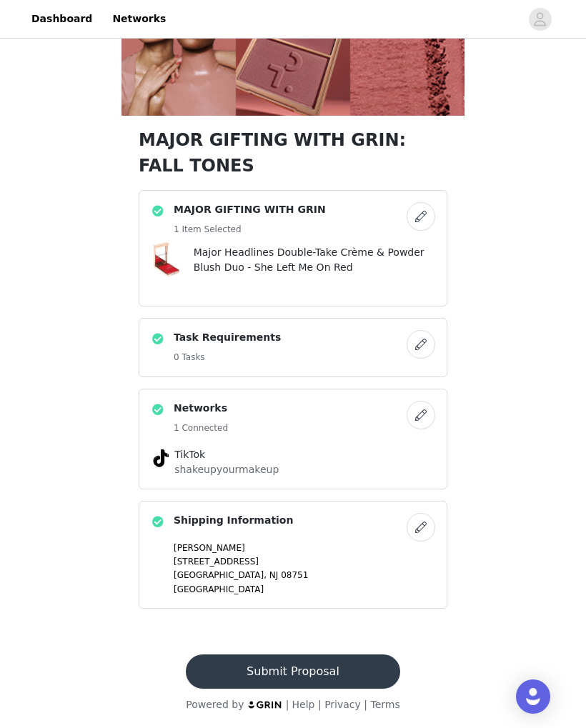  What do you see at coordinates (250, 229) in the screenshot?
I see `h5: 1 Item Selected` at bounding box center [250, 229].